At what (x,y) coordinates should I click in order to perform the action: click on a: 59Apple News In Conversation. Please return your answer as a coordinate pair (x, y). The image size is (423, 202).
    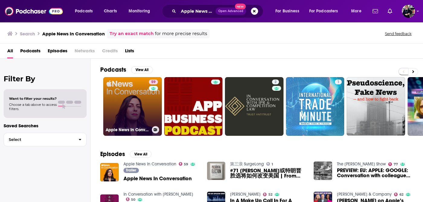
    Looking at the image, I should click on (132, 106).